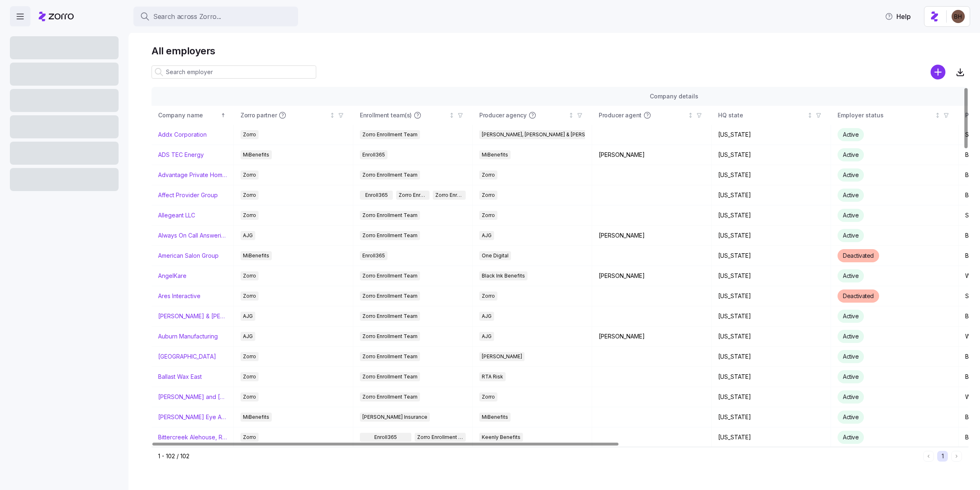  What do you see at coordinates (938, 72) in the screenshot?
I see `svg: add icon` at bounding box center [938, 72].